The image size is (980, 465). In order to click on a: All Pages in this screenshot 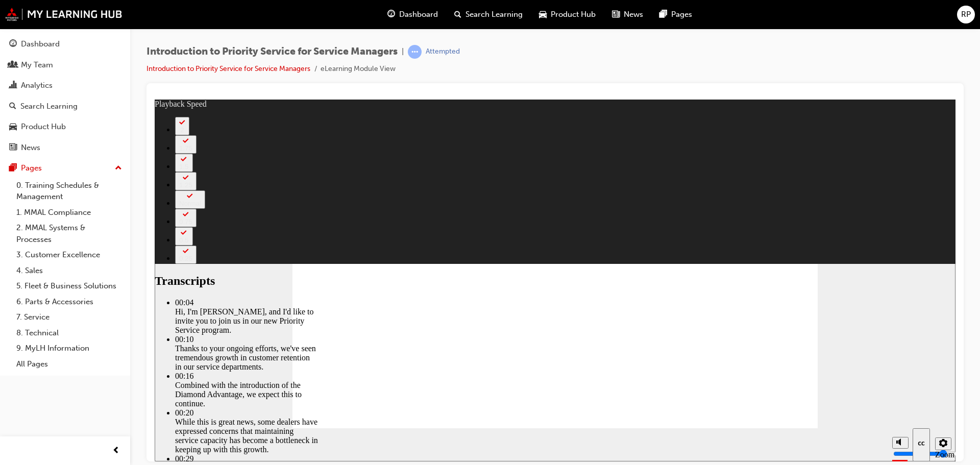, I will do `click(69, 364)`.